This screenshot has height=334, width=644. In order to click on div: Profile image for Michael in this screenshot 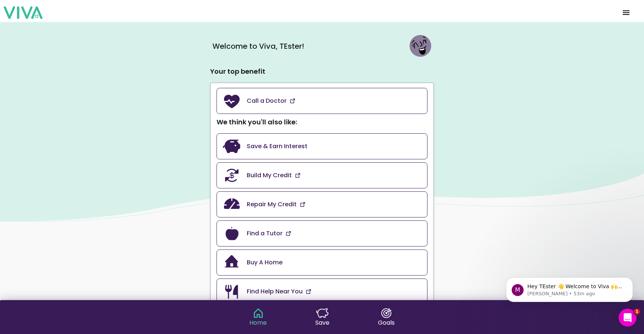, I will do `click(23, 28)`.